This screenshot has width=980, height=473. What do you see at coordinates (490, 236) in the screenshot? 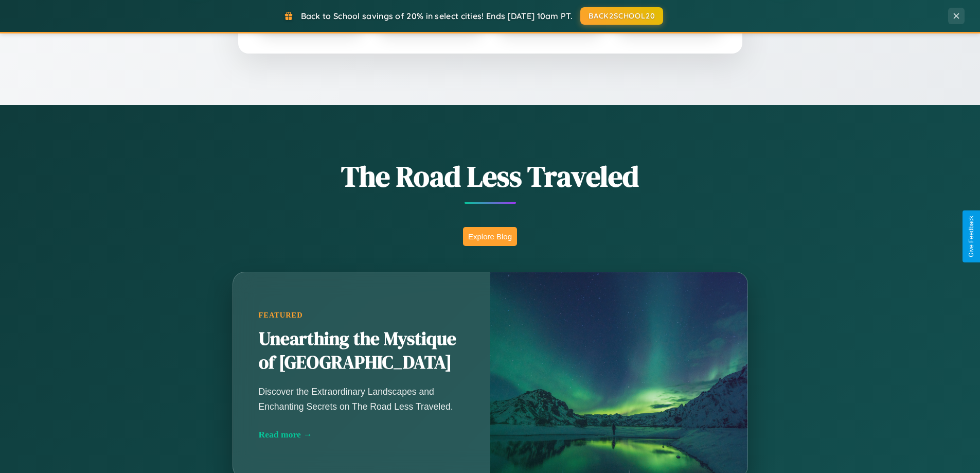
I see `button: Explore Blog` at bounding box center [490, 236].